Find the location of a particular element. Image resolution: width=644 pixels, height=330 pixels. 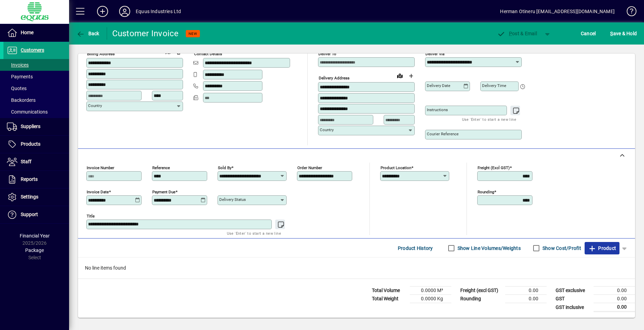

a: Products is located at coordinates (36, 145).